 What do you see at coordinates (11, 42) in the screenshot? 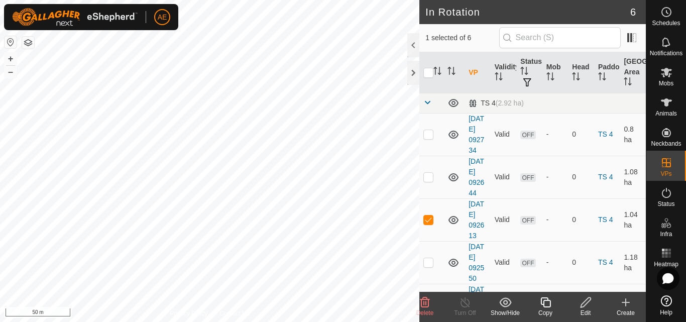
I see `button: Reset Map` at bounding box center [11, 42].